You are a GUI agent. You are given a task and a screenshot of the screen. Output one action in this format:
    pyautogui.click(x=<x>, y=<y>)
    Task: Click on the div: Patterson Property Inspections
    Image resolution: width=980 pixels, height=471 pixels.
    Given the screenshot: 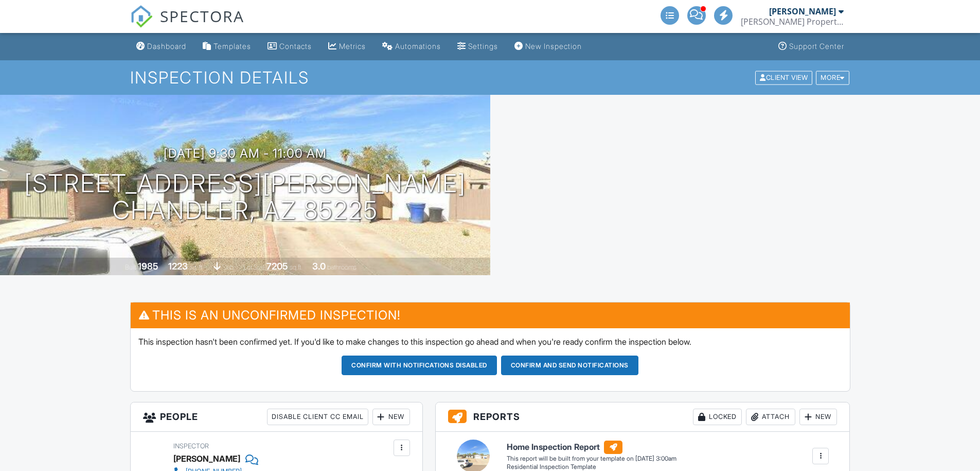 What is the action you would take?
    pyautogui.click(x=792, y=22)
    